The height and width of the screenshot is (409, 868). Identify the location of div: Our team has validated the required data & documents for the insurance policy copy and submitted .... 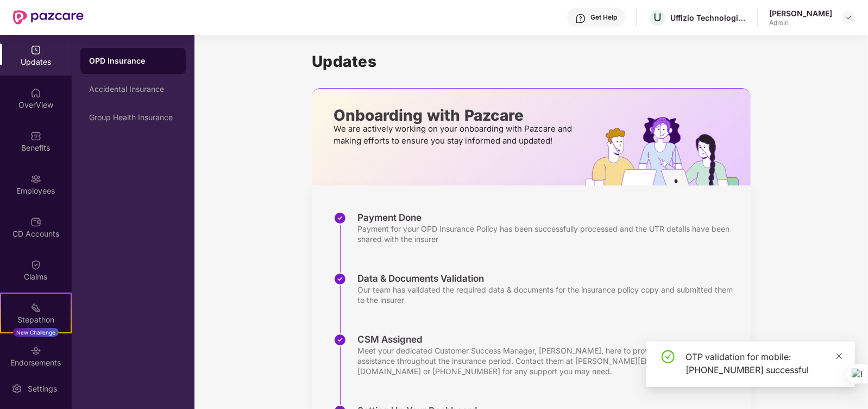
(549, 295).